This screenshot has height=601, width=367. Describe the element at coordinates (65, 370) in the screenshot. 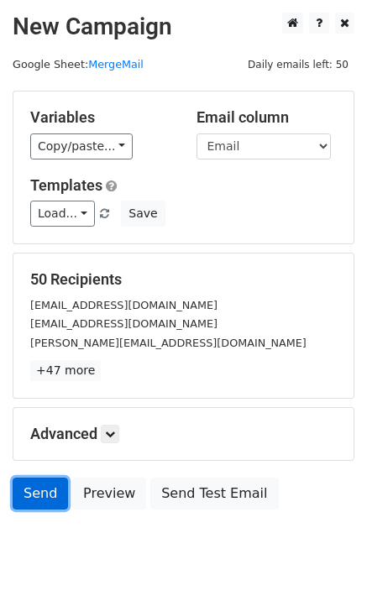

I see `a: +47 more` at that location.